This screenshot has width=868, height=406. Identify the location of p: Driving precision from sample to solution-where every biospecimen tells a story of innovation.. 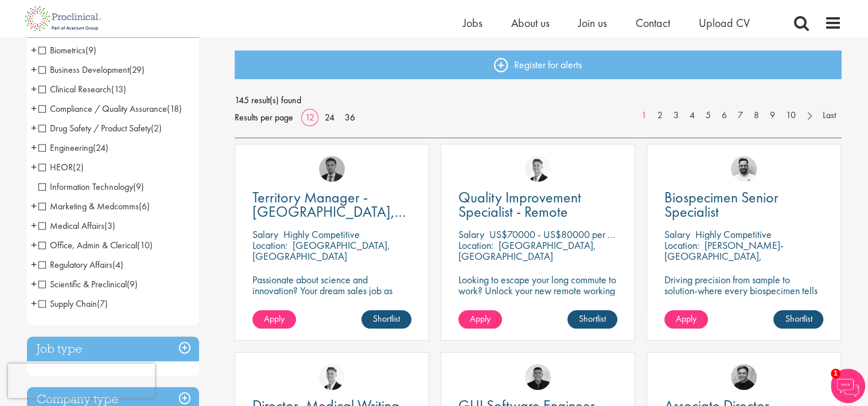
(743, 290).